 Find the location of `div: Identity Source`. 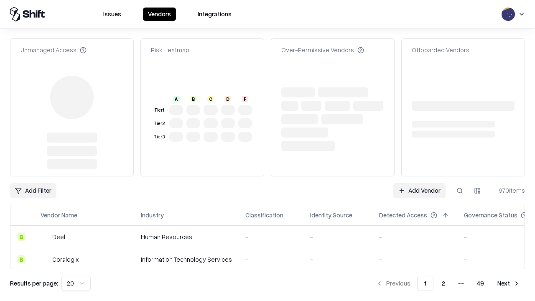

div: Identity Source is located at coordinates (331, 215).